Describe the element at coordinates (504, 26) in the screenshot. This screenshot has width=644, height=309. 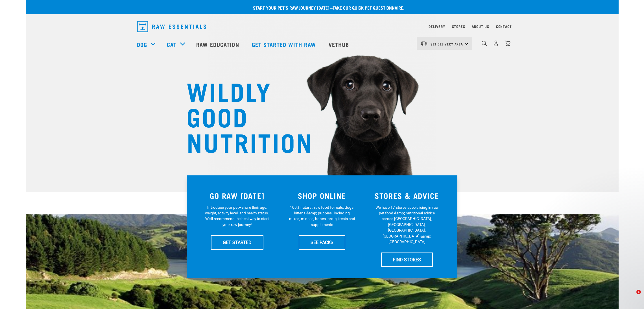
I see `a: Contact` at that location.